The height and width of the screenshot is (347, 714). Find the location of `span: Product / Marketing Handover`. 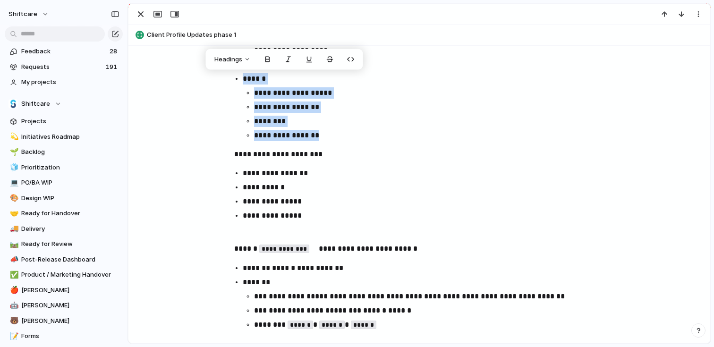

span: Product / Marketing Handover is located at coordinates (70, 275).